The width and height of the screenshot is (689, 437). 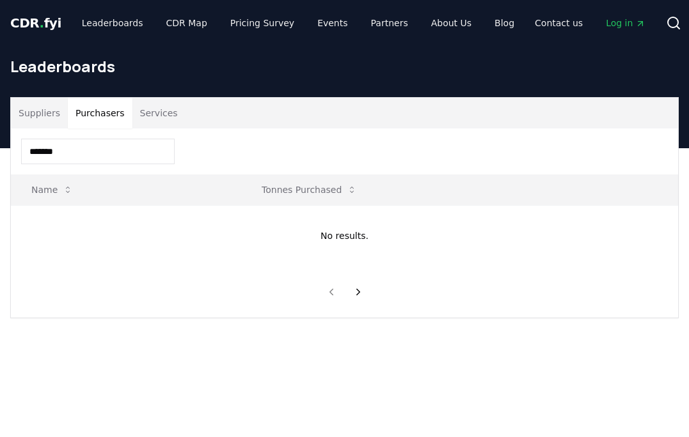 What do you see at coordinates (159, 113) in the screenshot?
I see `button: Services` at bounding box center [159, 113].